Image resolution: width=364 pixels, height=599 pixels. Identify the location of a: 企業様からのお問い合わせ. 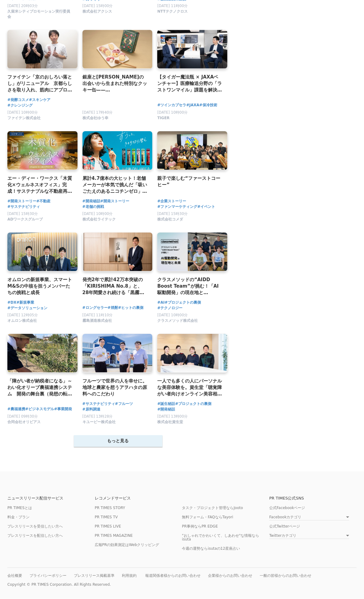
(230, 576).